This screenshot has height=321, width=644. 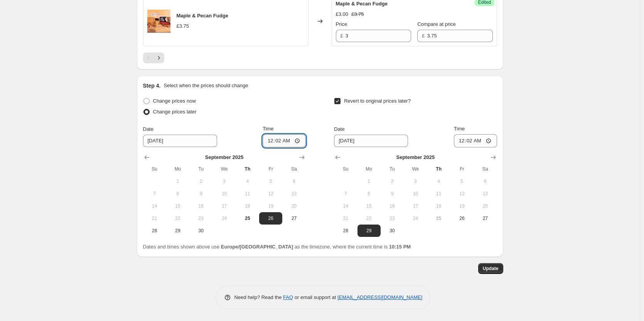 I want to click on button: Tuesday September 16 2025, so click(x=201, y=206).